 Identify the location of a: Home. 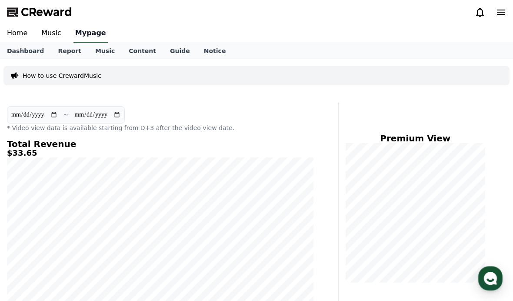
(30, 239).